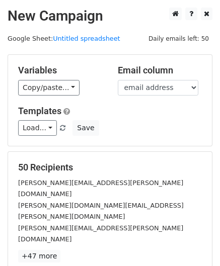  What do you see at coordinates (195, 242) in the screenshot?
I see `div: Chat Widget` at bounding box center [195, 242].